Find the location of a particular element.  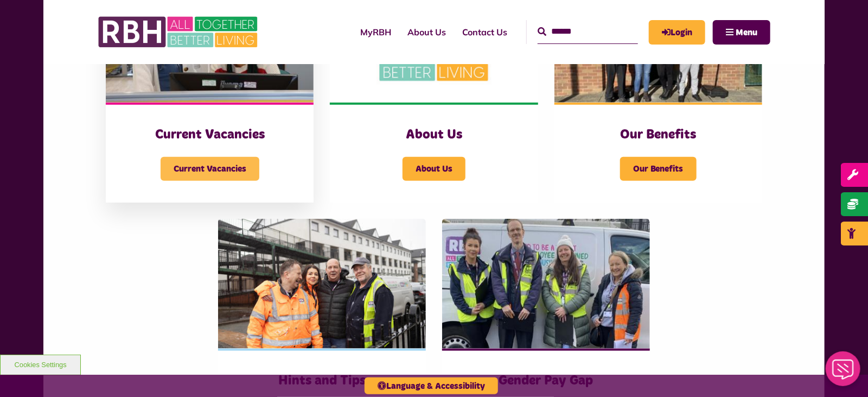

h3: Current Vacancies is located at coordinates (210, 134).